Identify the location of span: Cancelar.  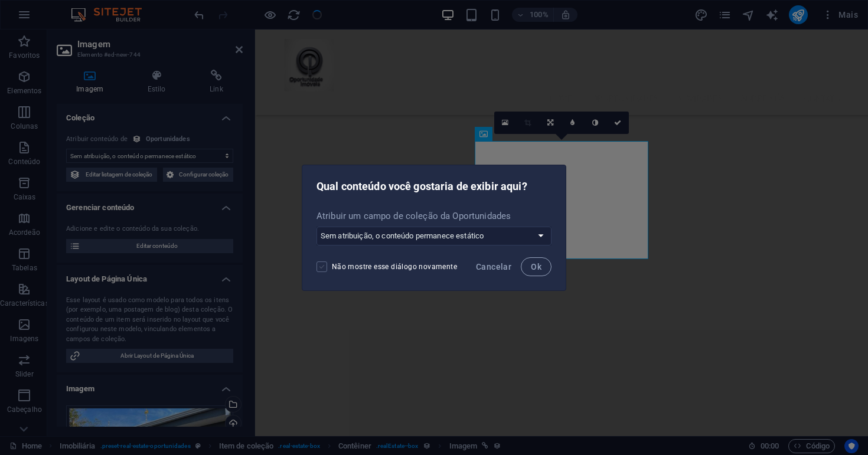
(494, 267).